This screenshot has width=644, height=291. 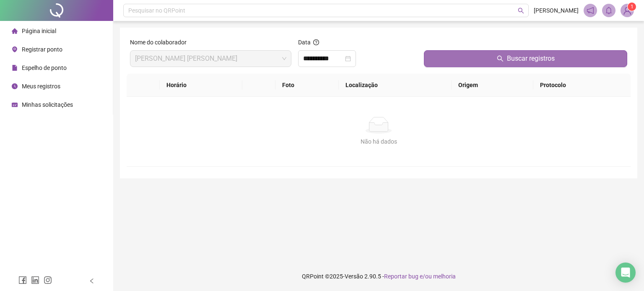 I want to click on span: question-circle, so click(x=316, y=43).